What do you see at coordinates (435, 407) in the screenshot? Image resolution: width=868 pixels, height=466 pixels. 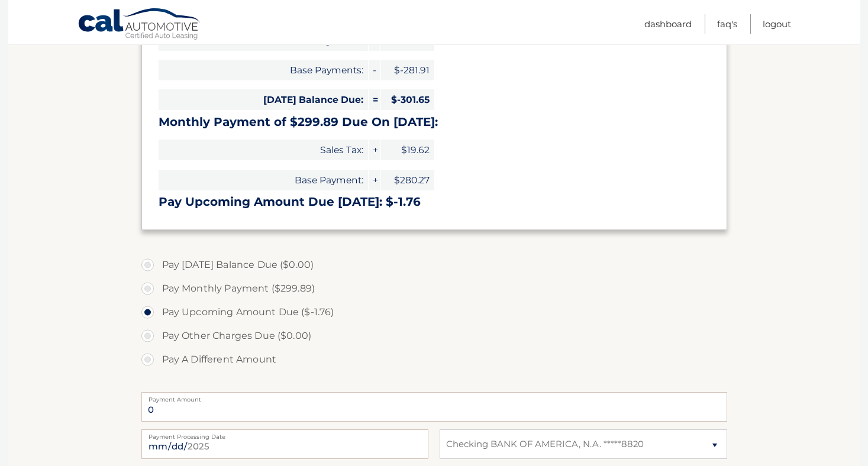 I see `input: Payment Amount` at bounding box center [435, 407].